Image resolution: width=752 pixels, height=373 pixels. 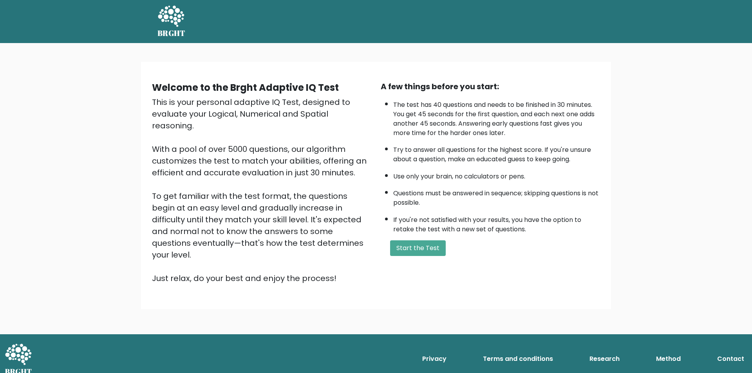 What do you see at coordinates (171, 22) in the screenshot?
I see `a: BRGHT` at bounding box center [171, 22].